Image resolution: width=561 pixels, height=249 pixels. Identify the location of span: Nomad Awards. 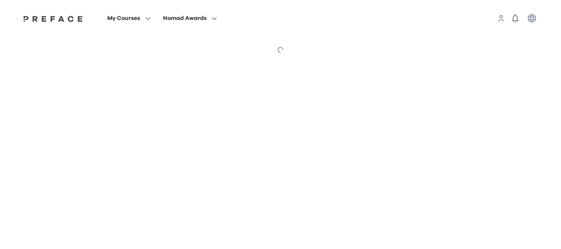
(185, 18).